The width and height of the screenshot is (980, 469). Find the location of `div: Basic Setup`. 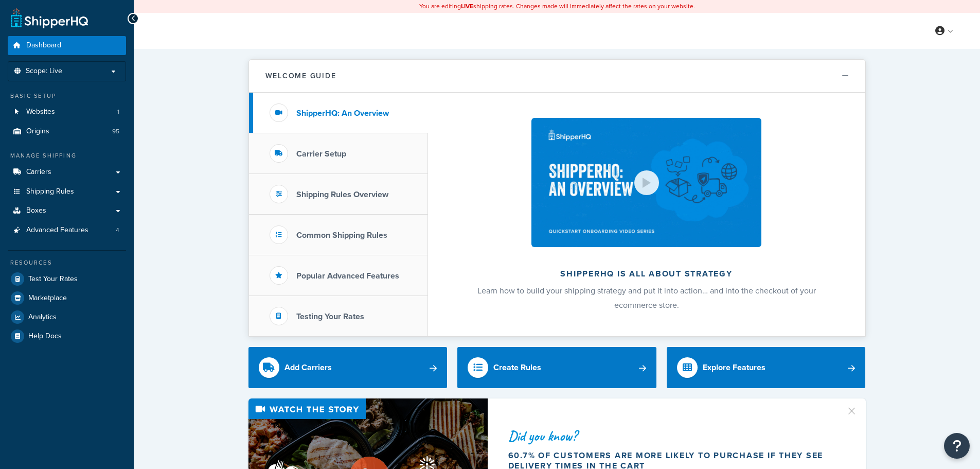

div: Basic Setup is located at coordinates (67, 96).